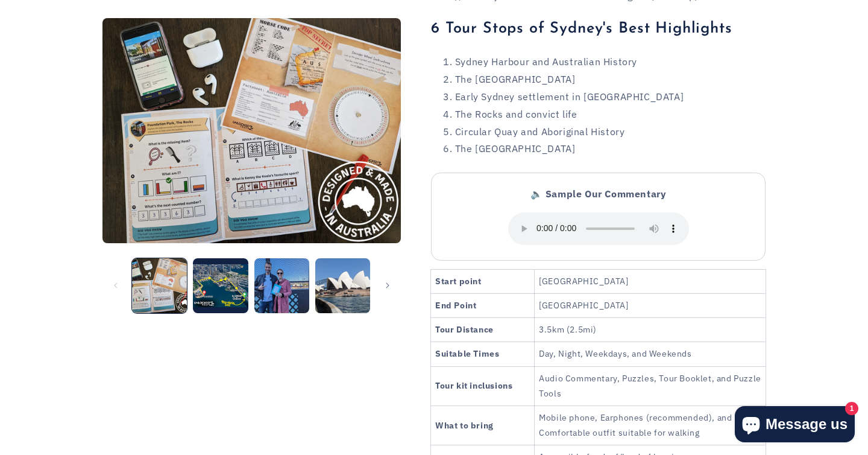  I want to click on th: Suitable Times, so click(483, 354).